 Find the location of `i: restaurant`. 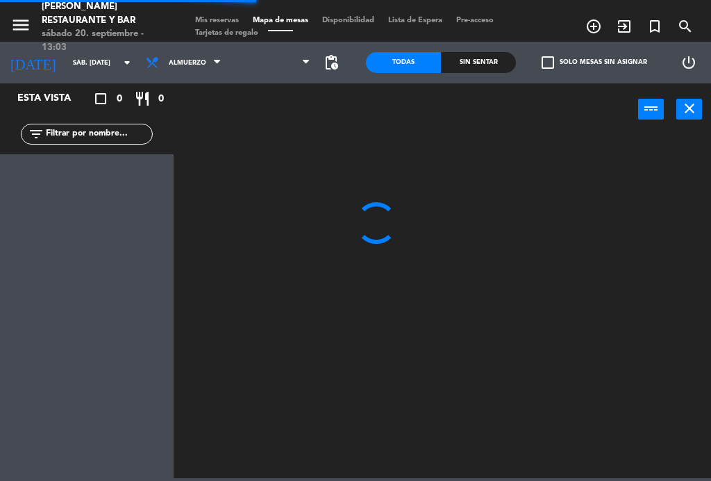

i: restaurant is located at coordinates (142, 99).